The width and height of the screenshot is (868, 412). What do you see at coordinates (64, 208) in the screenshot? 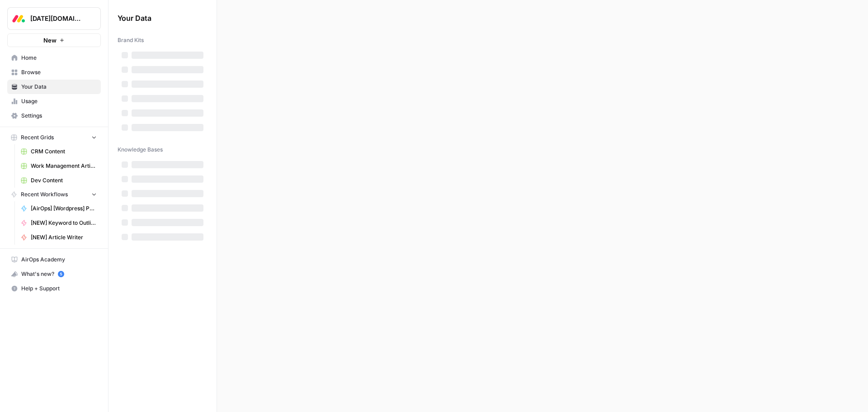
I see `span: [AirOps] [Wordpress] Publish Cornerstone Post` at bounding box center [64, 208].